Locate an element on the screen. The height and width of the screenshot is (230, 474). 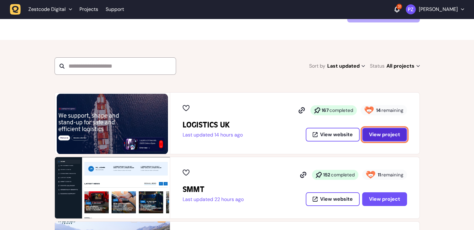
strong: 152 is located at coordinates (327, 175).